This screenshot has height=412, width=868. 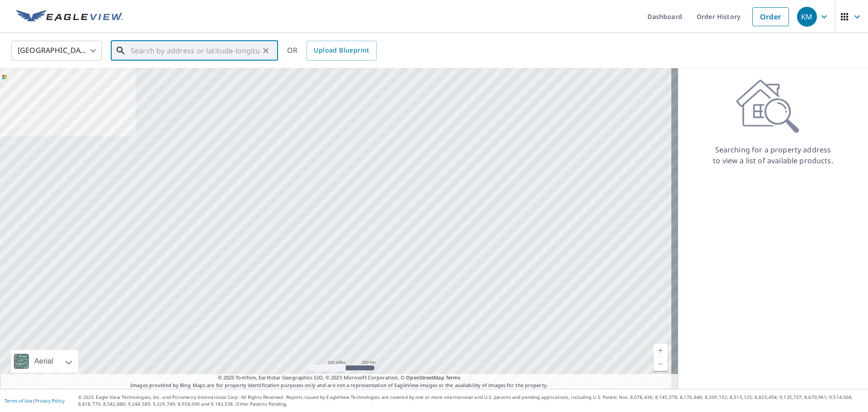 I want to click on div: OR, so click(x=332, y=51).